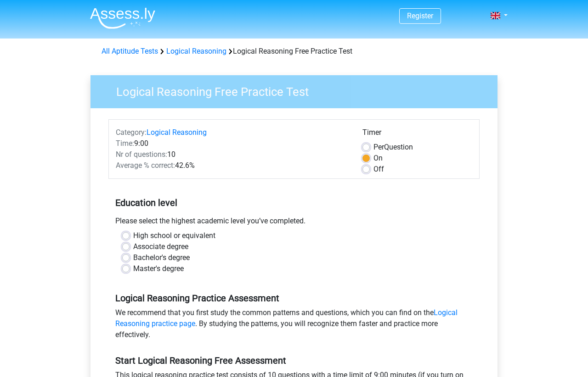 Image resolution: width=588 pixels, height=377 pixels. What do you see at coordinates (130, 51) in the screenshot?
I see `a: All Aptitude Tests` at bounding box center [130, 51].